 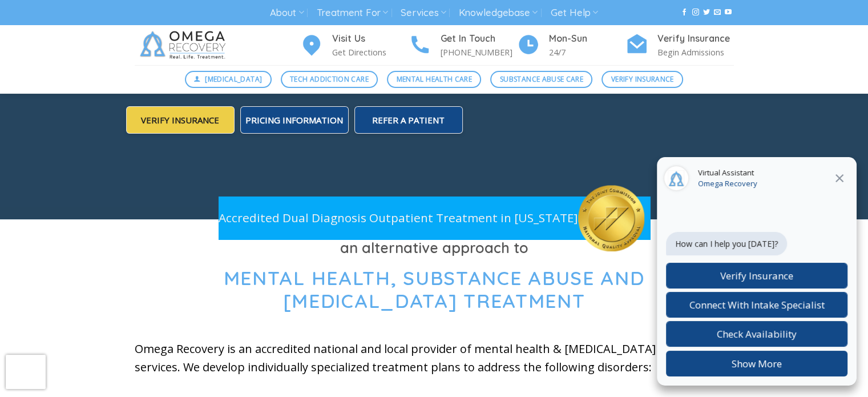 What do you see at coordinates (434, 248) in the screenshot?
I see `h3: an alternative approach to` at bounding box center [434, 248].